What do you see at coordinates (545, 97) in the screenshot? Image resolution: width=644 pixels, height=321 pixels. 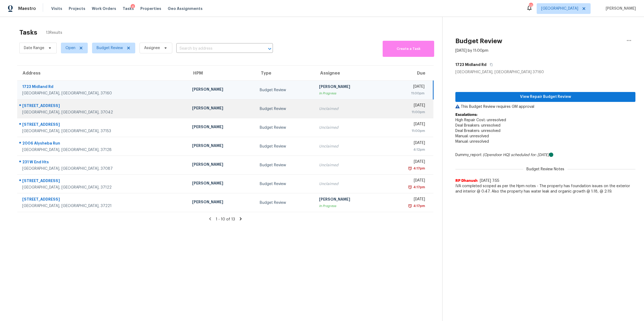 I see `span: View Repair Budget Review` at bounding box center [545, 97].